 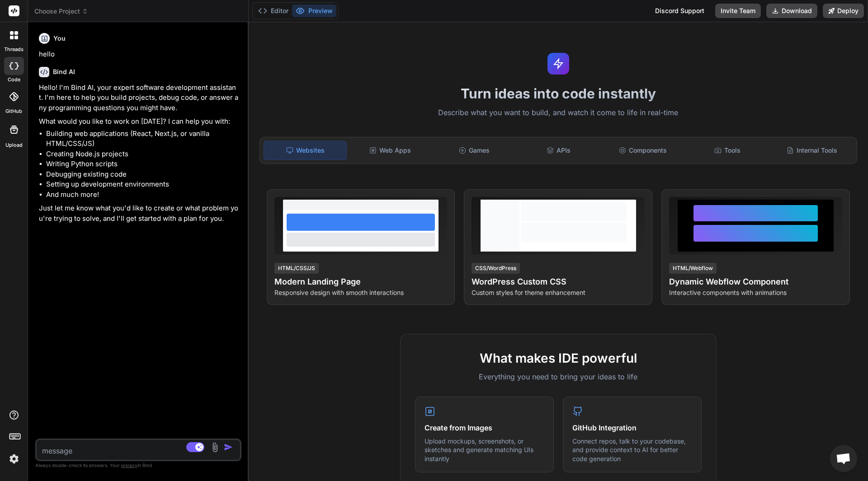 What do you see at coordinates (558, 359) in the screenshot?
I see `h2: What makes IDE powerful` at bounding box center [558, 359].